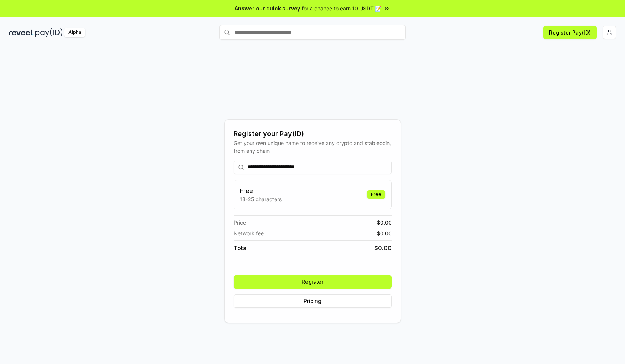  Describe the element at coordinates (21, 32) in the screenshot. I see `img: reveel_dark` at that location.